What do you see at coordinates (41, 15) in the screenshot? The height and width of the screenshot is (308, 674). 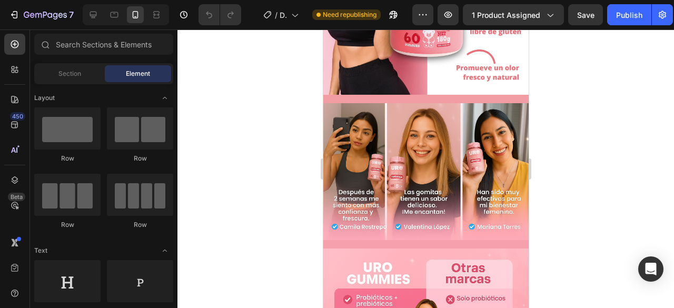 I see `button: 7` at bounding box center [41, 15].